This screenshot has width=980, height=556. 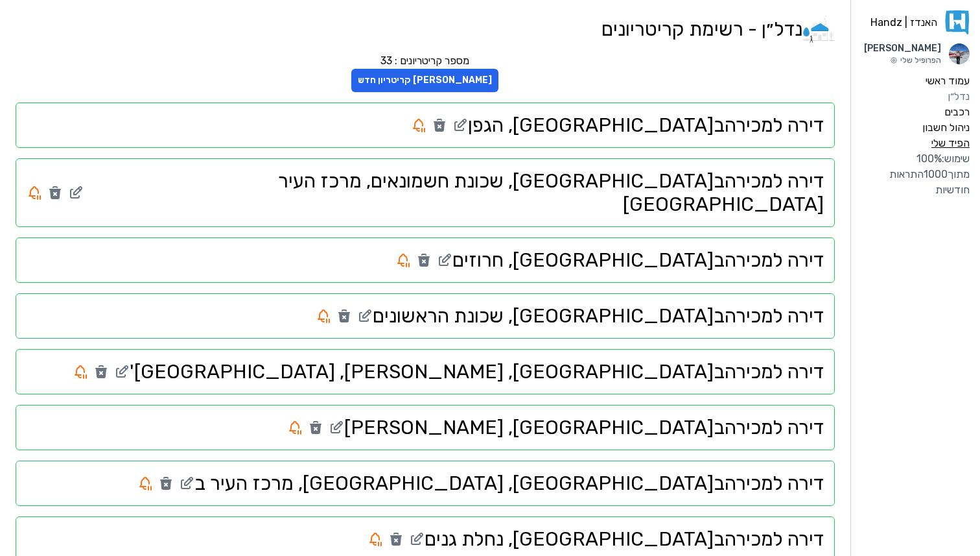 I want to click on a: נדל״ן, so click(x=915, y=96).